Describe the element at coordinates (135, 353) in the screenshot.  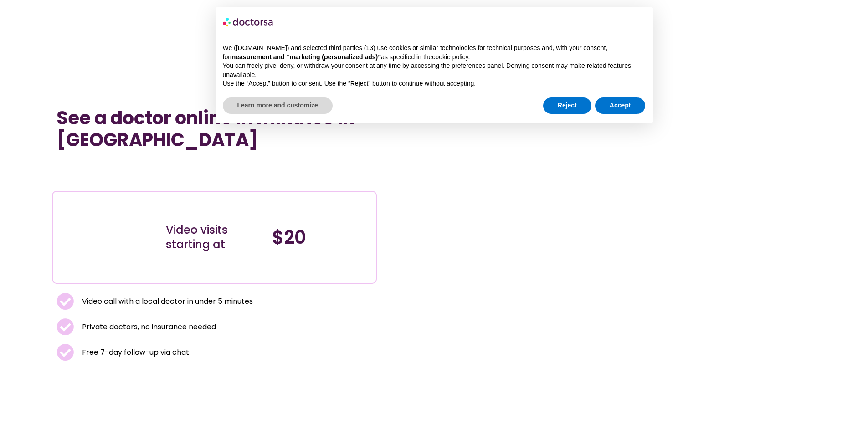
I see `span: Free 7-day follow-up via chat` at that location.